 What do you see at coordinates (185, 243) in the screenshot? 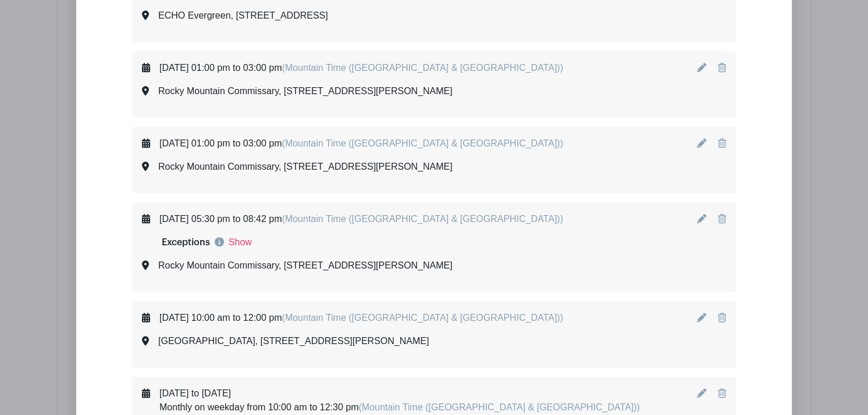
I see `span: Exceptions` at bounding box center [185, 243].